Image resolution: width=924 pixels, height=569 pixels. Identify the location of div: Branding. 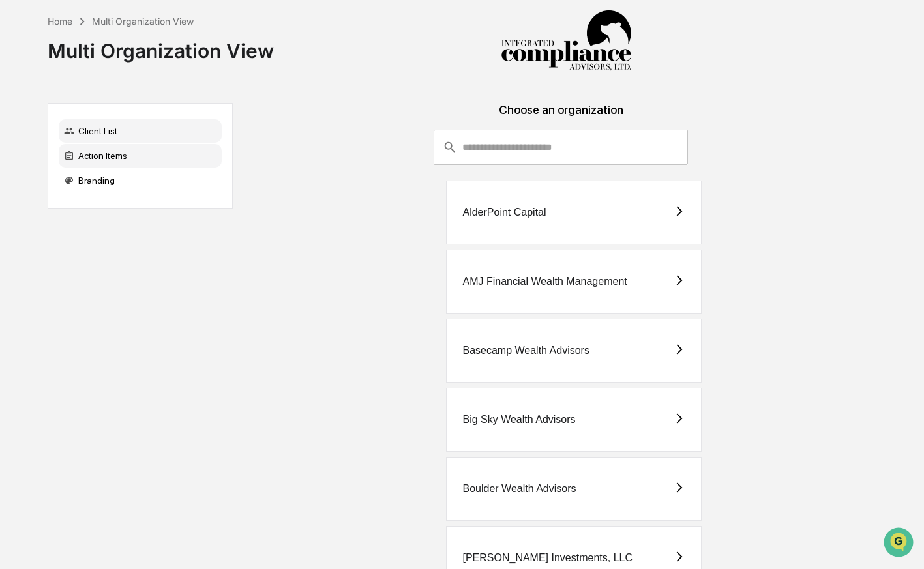
(140, 181).